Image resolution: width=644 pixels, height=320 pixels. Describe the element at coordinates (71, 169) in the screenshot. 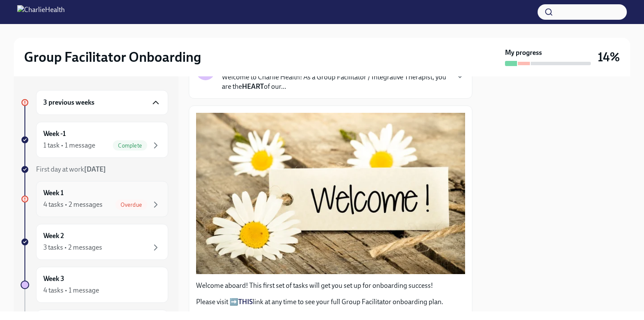

I see `span: First day at work` at that location.